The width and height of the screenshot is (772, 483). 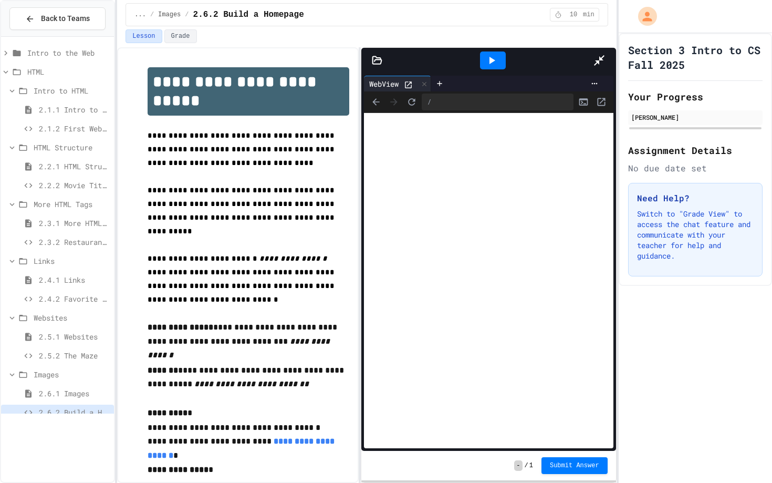 I want to click on span: Forward, so click(x=394, y=102).